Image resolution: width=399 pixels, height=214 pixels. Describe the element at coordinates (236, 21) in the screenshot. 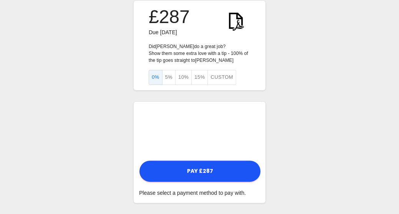

I see `img: KWtEnYElUAjQEnRfPUW9W5ea6t5aBiGYRiGYRiGYRg1o9H4B2ScLFicwGxqAAAAAElFTkSuQmCC` at that location.